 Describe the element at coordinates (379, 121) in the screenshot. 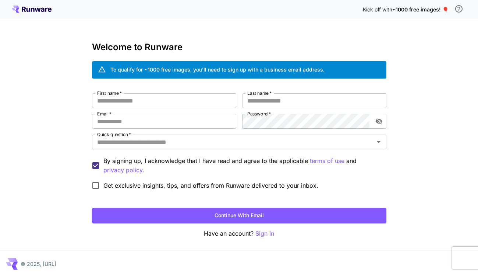

I see `button: toggle password visibility` at that location.